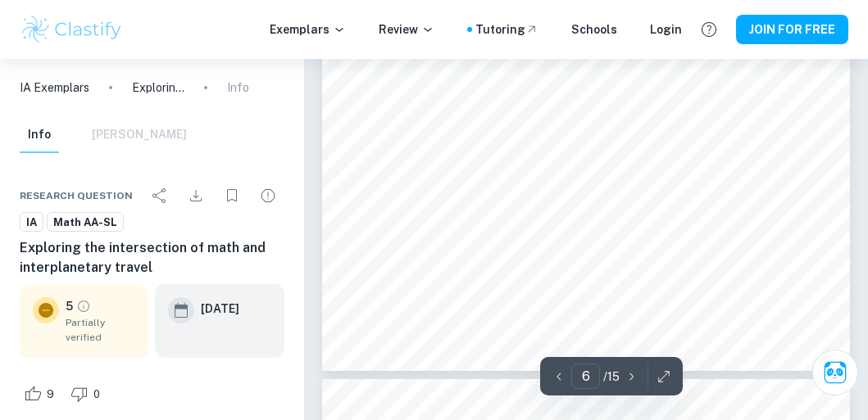  I want to click on div: Login, so click(665, 30).